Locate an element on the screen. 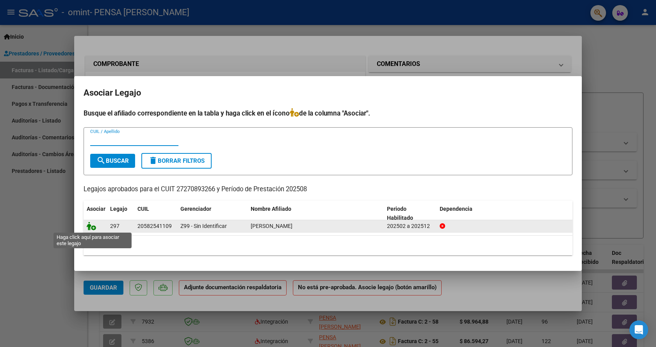 This screenshot has height=347, width=656. span: CUIL is located at coordinates (143, 209).